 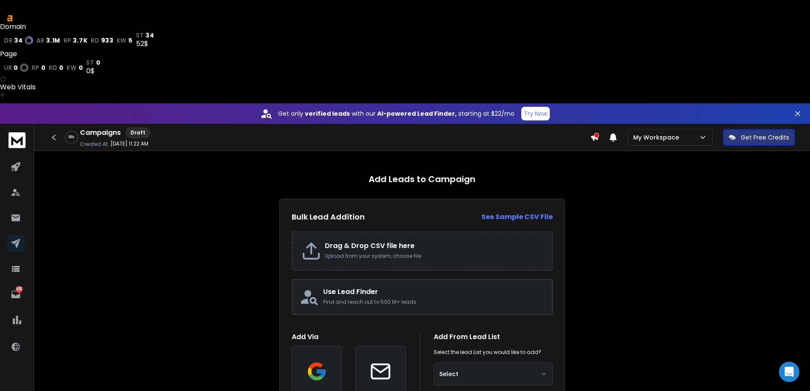 I want to click on div: 0$, so click(x=93, y=71).